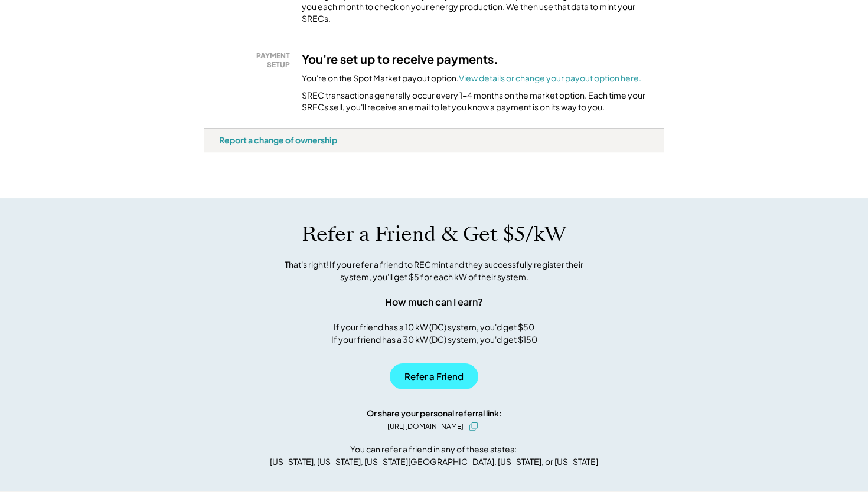  I want to click on button: click to copy, so click(473, 427).